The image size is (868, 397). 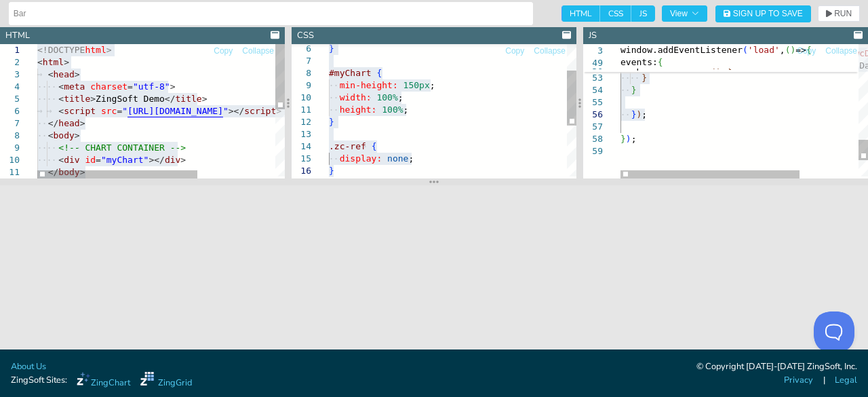 What do you see at coordinates (592, 78) in the screenshot?
I see `div: 53` at bounding box center [592, 78].